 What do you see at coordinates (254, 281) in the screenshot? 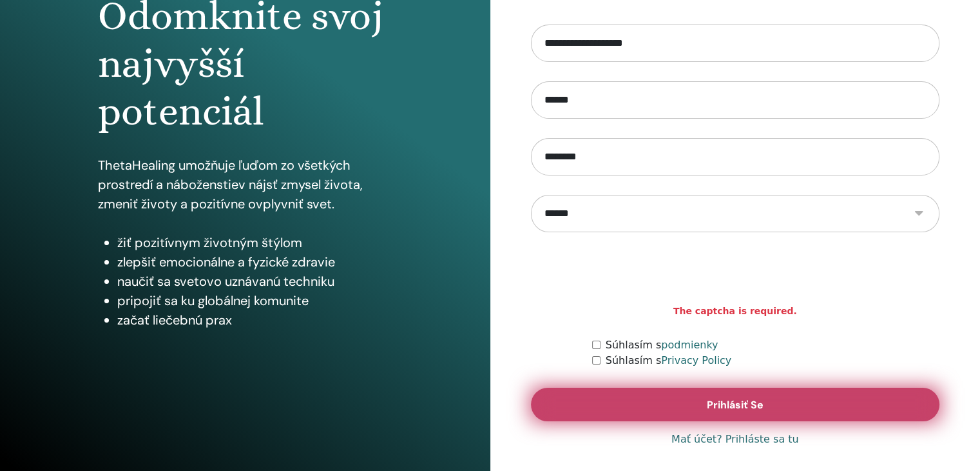
I see `li: naučiť sa svetovo uznávanú techniku` at bounding box center [254, 281].